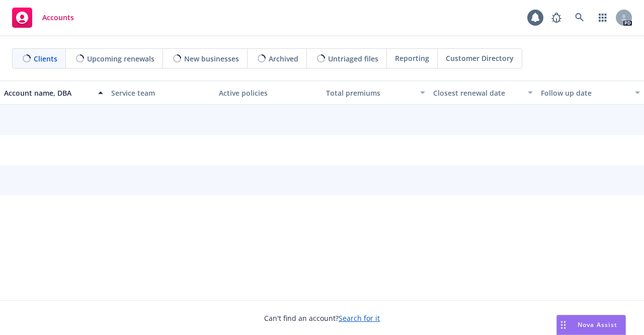  What do you see at coordinates (322, 318) in the screenshot?
I see `span: Can't find an account?` at bounding box center [322, 318].